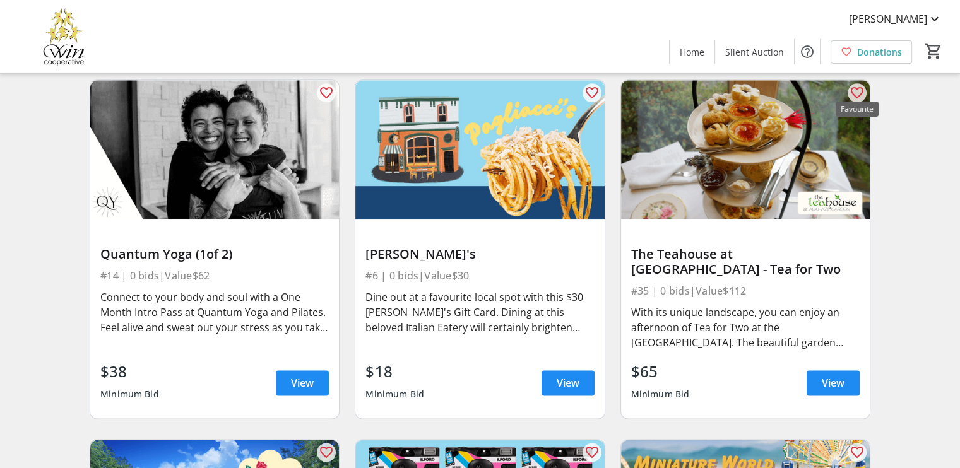 The height and width of the screenshot is (468, 960). I want to click on button: Cart, so click(934, 51).